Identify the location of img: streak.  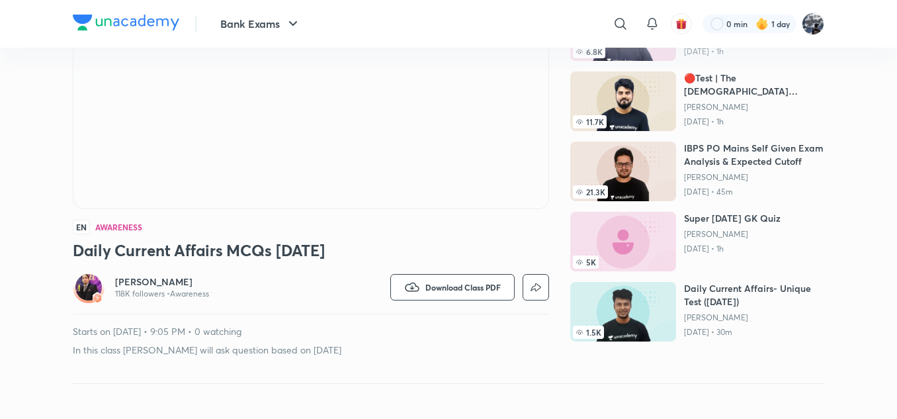
(762, 24).